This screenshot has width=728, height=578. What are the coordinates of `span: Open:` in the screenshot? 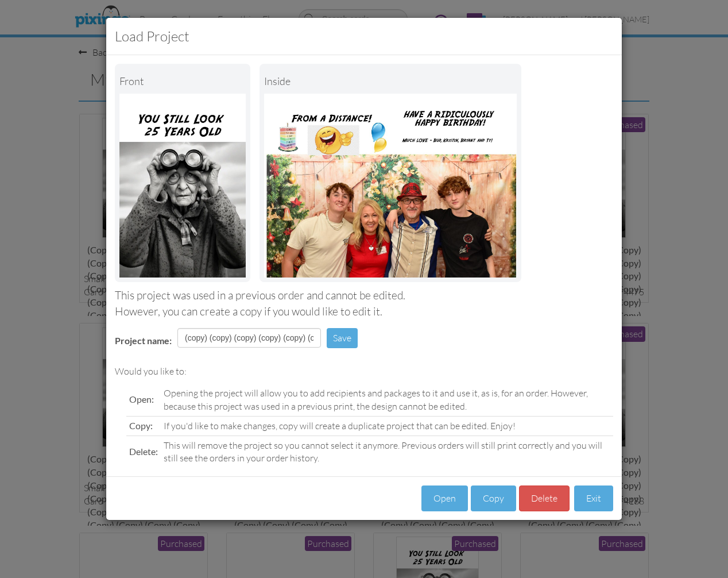 It's located at (141, 399).